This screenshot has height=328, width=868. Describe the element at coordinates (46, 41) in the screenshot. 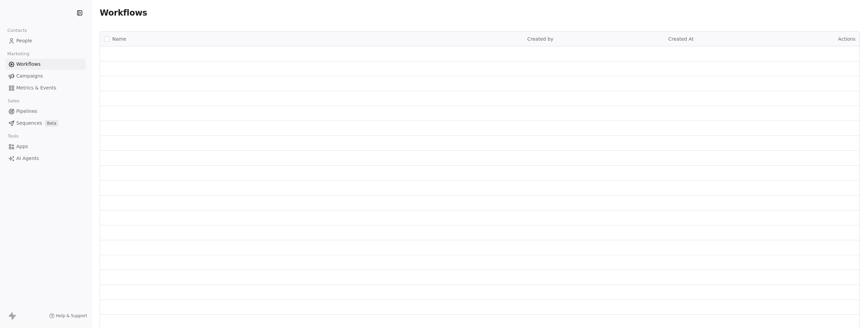

I see `a: People` at that location.